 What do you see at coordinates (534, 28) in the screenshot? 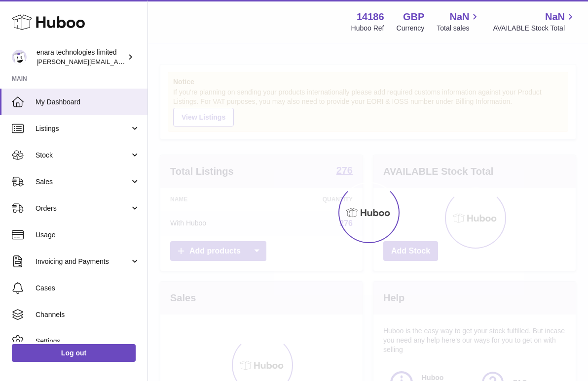
I see `span: AVAILABLE Stock Total` at bounding box center [534, 28].